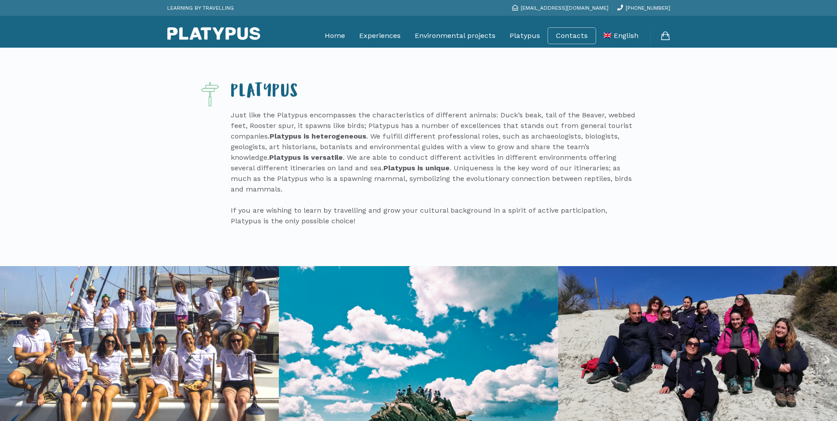 This screenshot has width=837, height=421. I want to click on div: Previous slide, so click(10, 359).